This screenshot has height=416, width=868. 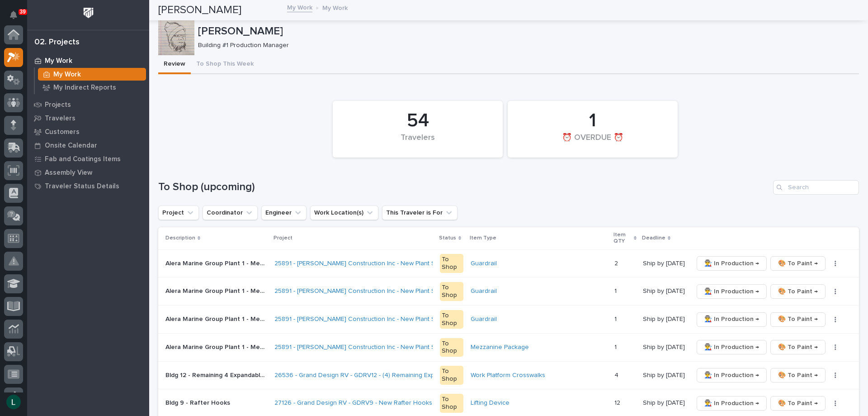 I want to click on p: Alera Marine Group Plant 1 - Mezzanine #2 Guardrail, so click(x=217, y=290).